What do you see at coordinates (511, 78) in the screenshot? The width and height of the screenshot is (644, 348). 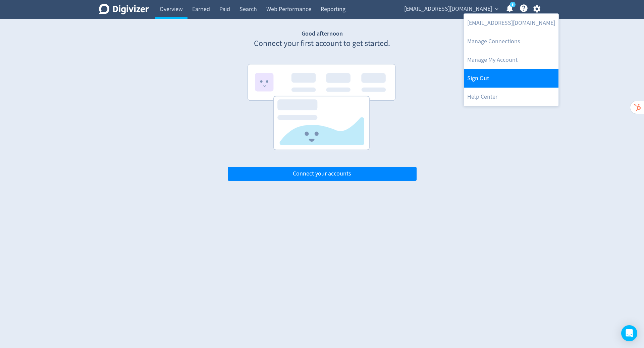 I see `a: Log out` at bounding box center [511, 78].